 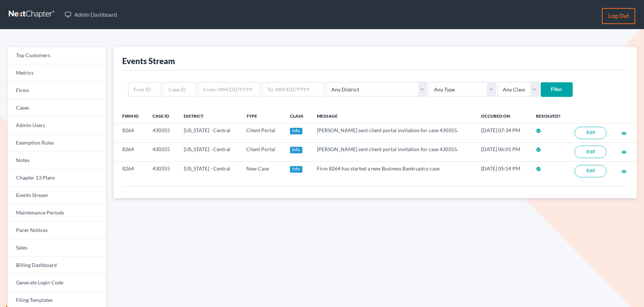 I want to click on th: Firm ID, so click(x=130, y=116).